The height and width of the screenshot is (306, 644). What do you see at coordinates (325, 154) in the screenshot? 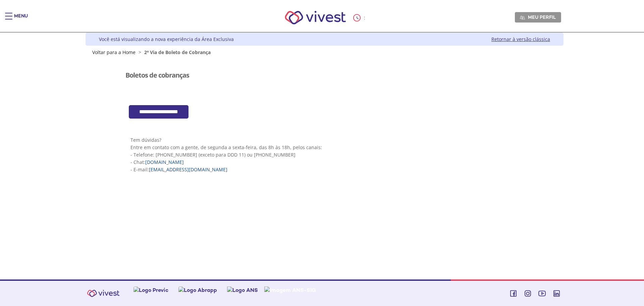
I see `section: <span lang="pt-BR" dir="ltr">Visualizador do Conteúdo da Web</span> 1` at bounding box center [325, 154].